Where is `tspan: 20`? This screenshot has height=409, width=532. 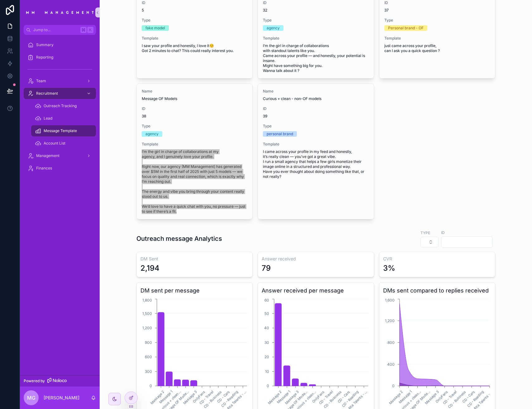
tspan: 20 is located at coordinates (267, 357).